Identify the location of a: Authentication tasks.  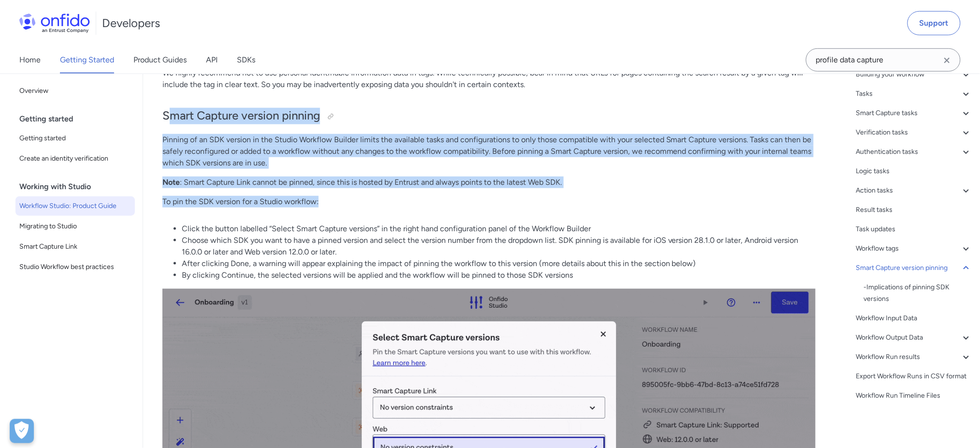
(914, 152).